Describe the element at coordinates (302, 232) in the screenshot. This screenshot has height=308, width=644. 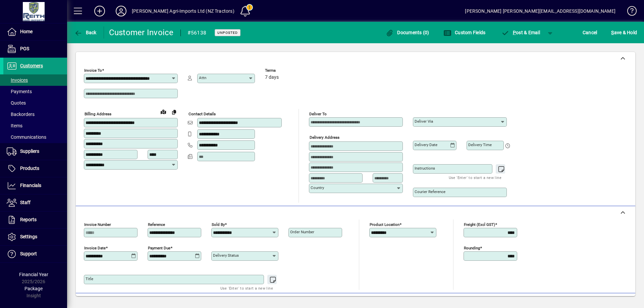
I see `mat-label: Order number` at that location.